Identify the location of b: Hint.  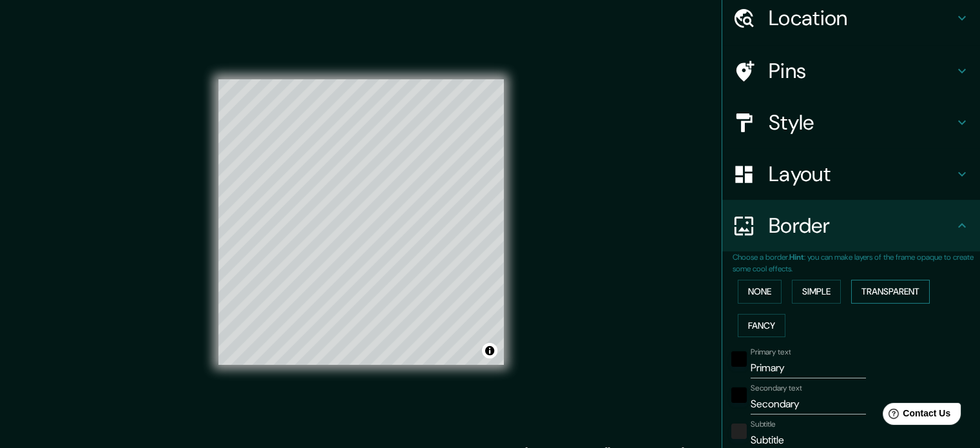
(797, 257).